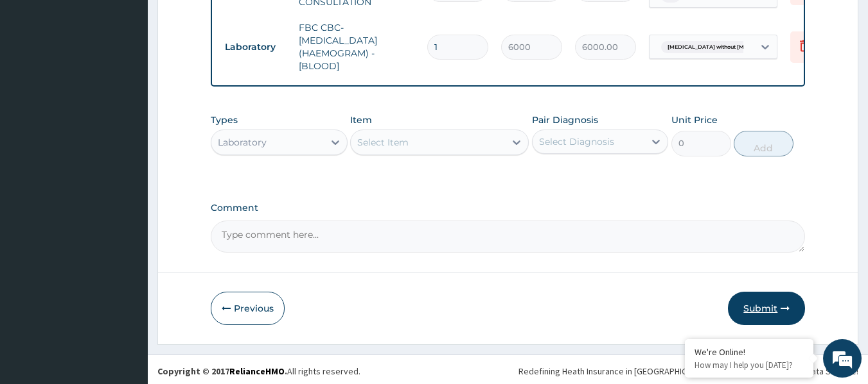 The width and height of the screenshot is (868, 384). What do you see at coordinates (508, 208) in the screenshot?
I see `label: Comment` at bounding box center [508, 208].